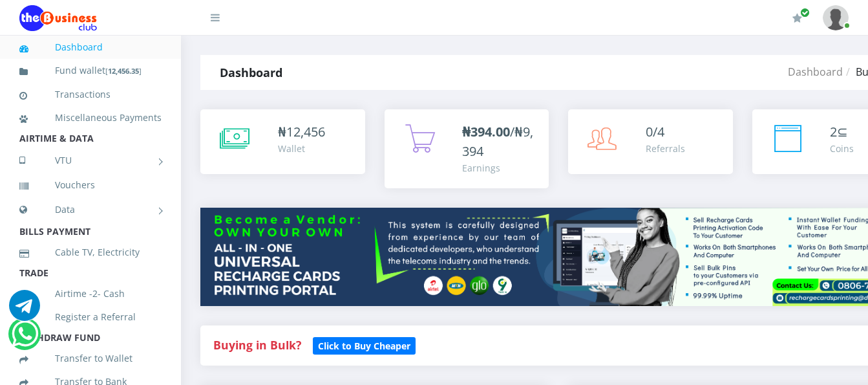 The image size is (868, 385). I want to click on a: Transfer to Wallet, so click(91, 358).